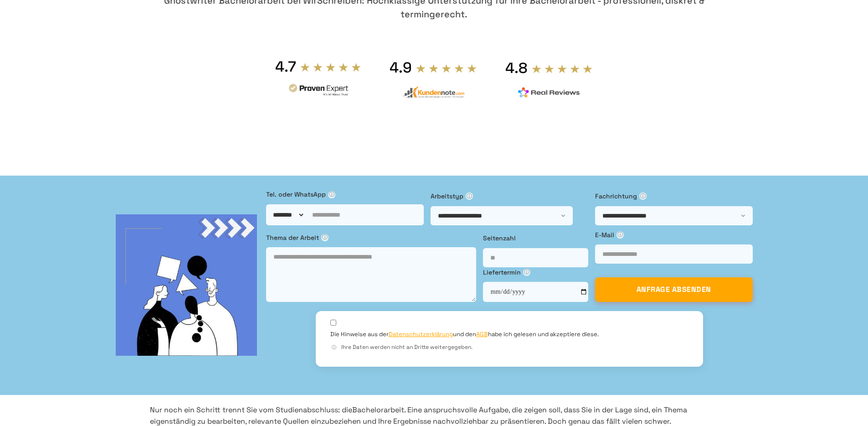 This screenshot has height=426, width=868. Describe the element at coordinates (251, 410) in the screenshot. I see `span: Nur noch ein Schritt trennt Sie vom Studienabschluss: die` at that location.